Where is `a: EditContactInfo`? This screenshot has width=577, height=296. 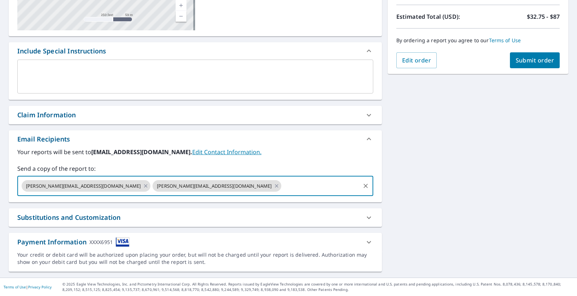 a: EditContactInfo is located at coordinates (227, 152).